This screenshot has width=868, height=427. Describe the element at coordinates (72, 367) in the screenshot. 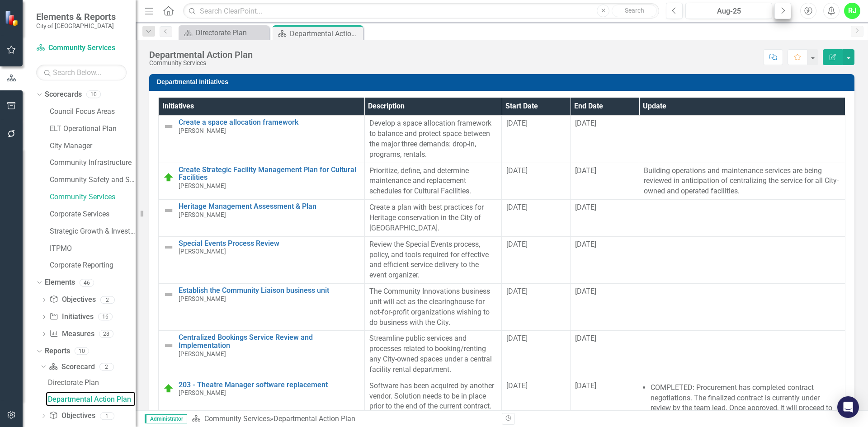

I see `a: Scorecard` at that location.